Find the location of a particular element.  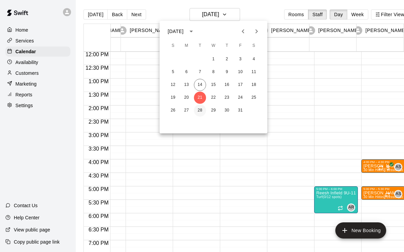

button: 3 is located at coordinates (240, 59).